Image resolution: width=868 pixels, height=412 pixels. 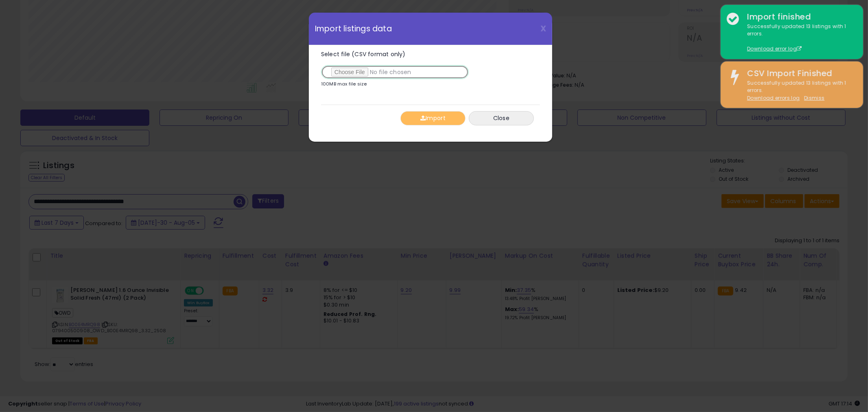 I want to click on span: Select file (CSV format only), so click(x=364, y=54).